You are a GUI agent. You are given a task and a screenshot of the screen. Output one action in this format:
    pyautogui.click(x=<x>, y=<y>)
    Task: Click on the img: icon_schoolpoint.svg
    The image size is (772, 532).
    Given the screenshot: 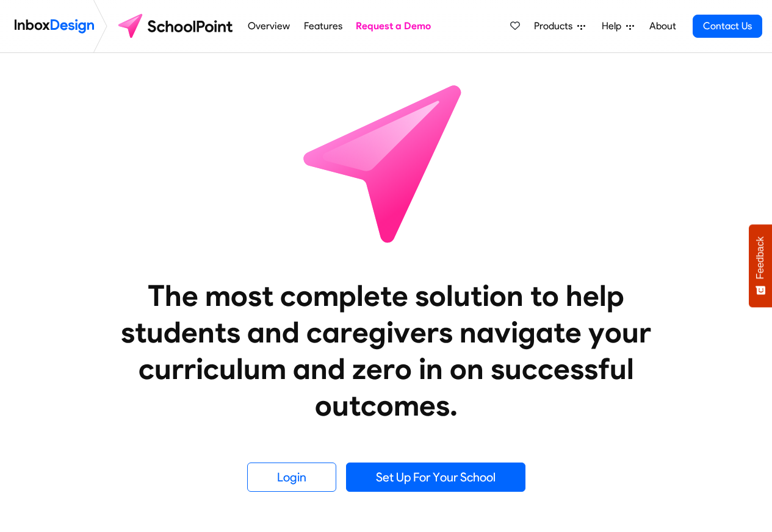 What is the action you would take?
    pyautogui.click(x=386, y=163)
    